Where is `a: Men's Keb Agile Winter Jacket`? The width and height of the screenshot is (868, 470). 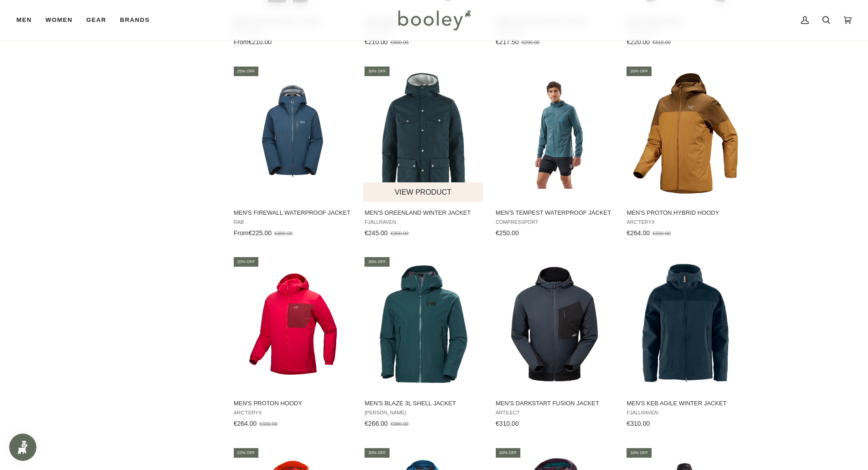 a: Men's Keb Agile Winter Jacket is located at coordinates (685, 343).